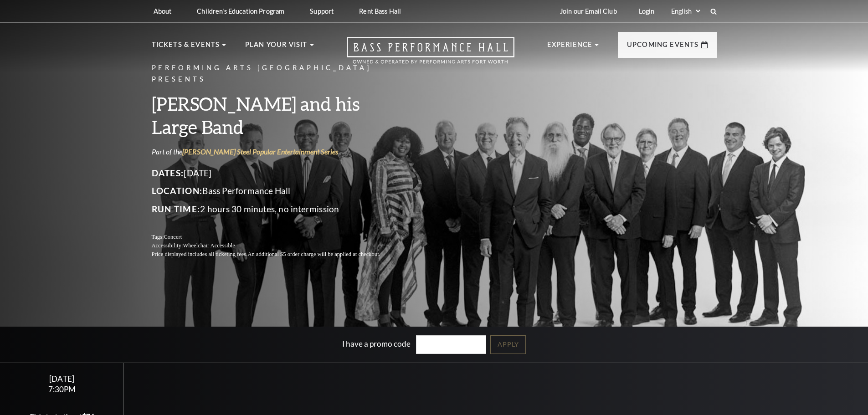 This screenshot has height=415, width=868. What do you see at coordinates (276, 47) in the screenshot?
I see `p: Plan Your Visit` at bounding box center [276, 47].